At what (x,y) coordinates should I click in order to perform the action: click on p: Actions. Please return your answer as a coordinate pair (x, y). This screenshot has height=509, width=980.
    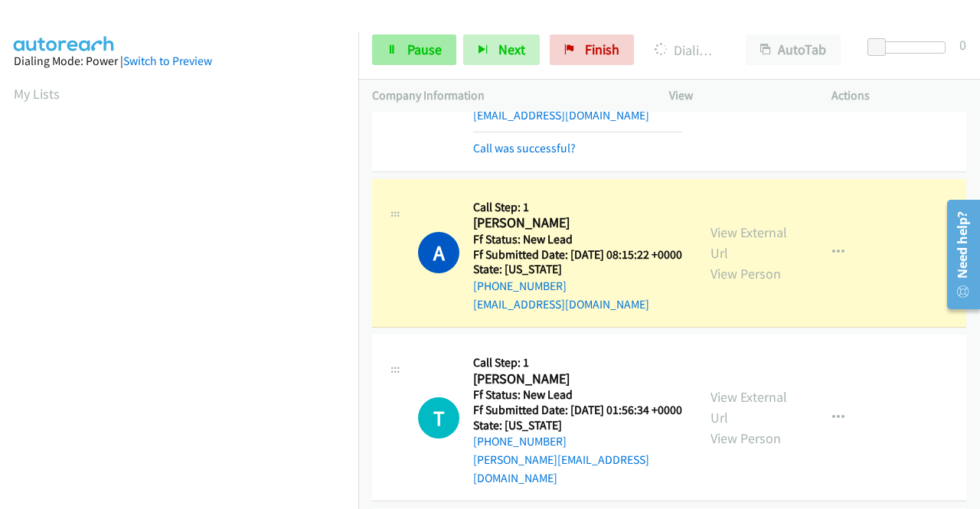
    Looking at the image, I should click on (900, 96).